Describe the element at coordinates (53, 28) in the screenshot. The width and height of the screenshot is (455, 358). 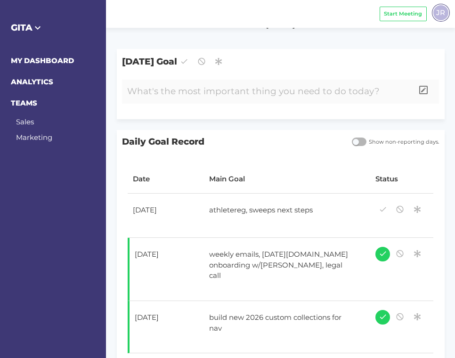
I see `h5: GITA` at that location.